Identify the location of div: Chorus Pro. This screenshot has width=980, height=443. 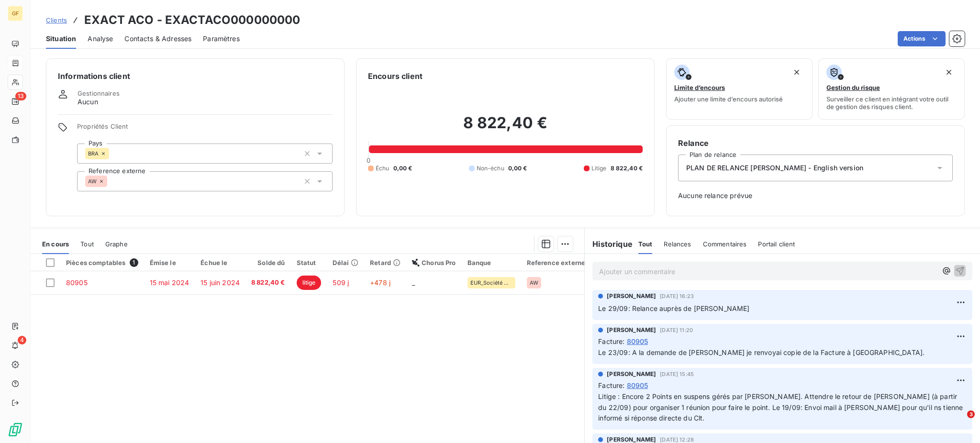
(434, 263).